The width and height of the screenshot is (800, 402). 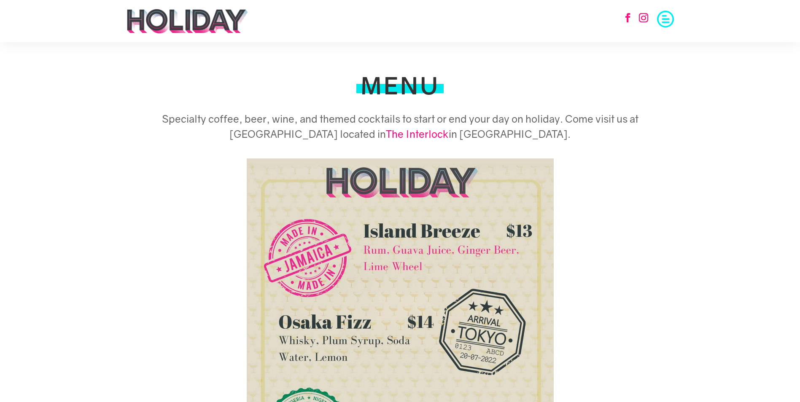 What do you see at coordinates (400, 129) in the screenshot?
I see `h5: Specialty coffee, beer, wine, and themed cocktails to start or end your day on holiday. Come visi...` at bounding box center [400, 129].